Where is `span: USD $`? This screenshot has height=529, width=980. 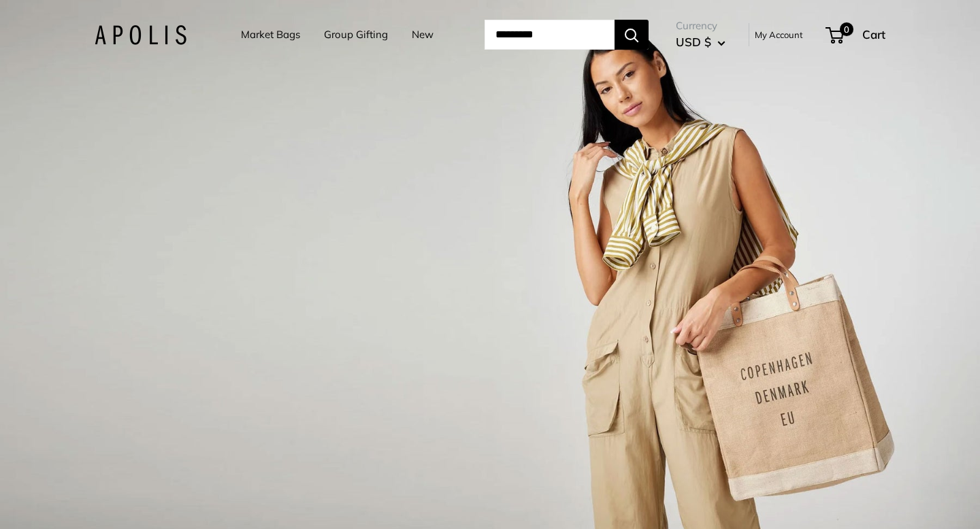 span: USD $ is located at coordinates (693, 41).